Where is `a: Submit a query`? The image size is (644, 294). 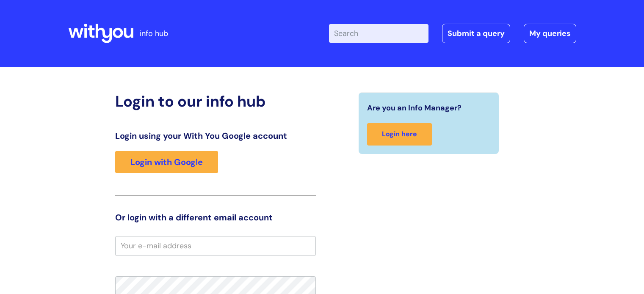
a: Submit a query is located at coordinates (476, 33).